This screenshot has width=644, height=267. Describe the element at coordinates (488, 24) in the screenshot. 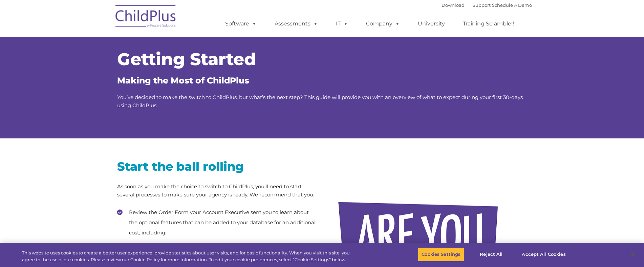

I see `a: Training Scramble!!` at that location.